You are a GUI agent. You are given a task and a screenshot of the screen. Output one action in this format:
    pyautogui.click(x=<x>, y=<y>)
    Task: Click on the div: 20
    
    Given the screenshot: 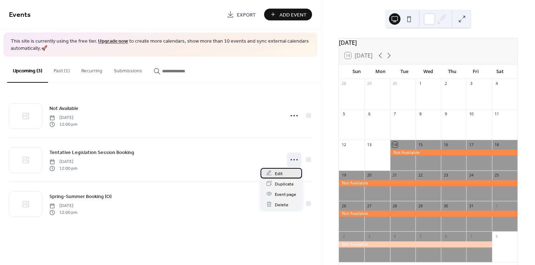 What is the action you would take?
    pyautogui.click(x=369, y=175)
    